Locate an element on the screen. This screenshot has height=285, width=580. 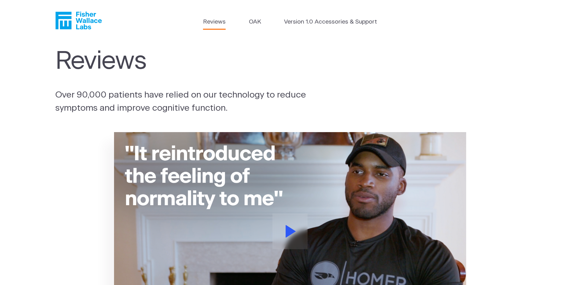
p: Over 90,000 patients have relied on our technology to reduce symptoms and improve cognitive funct... is located at coordinates (189, 102).